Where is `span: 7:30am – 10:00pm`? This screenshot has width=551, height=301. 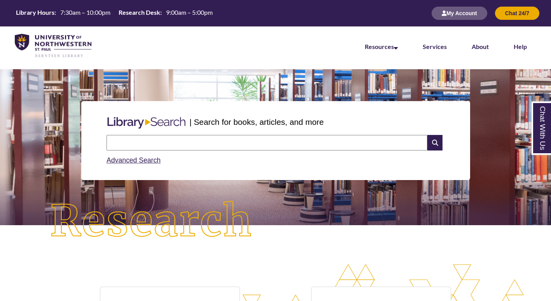
span: 7:30am – 10:00pm is located at coordinates (85, 12).